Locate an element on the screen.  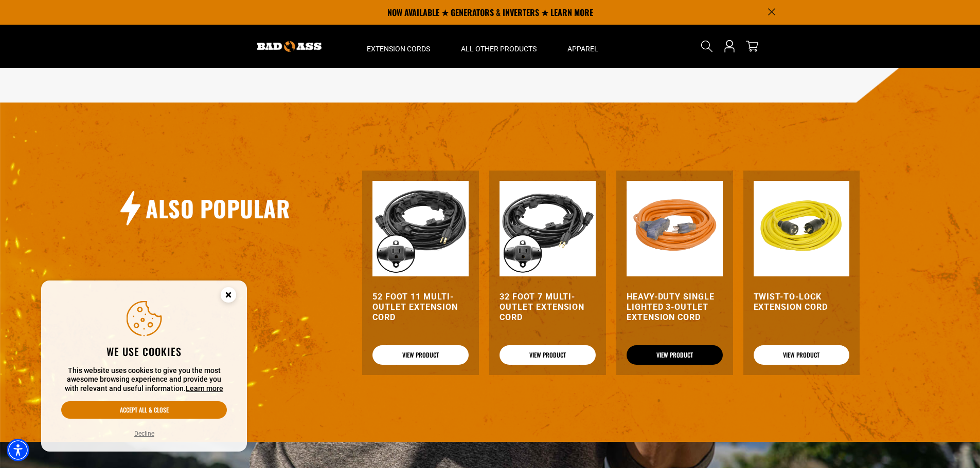
a: cart is located at coordinates (752, 46).